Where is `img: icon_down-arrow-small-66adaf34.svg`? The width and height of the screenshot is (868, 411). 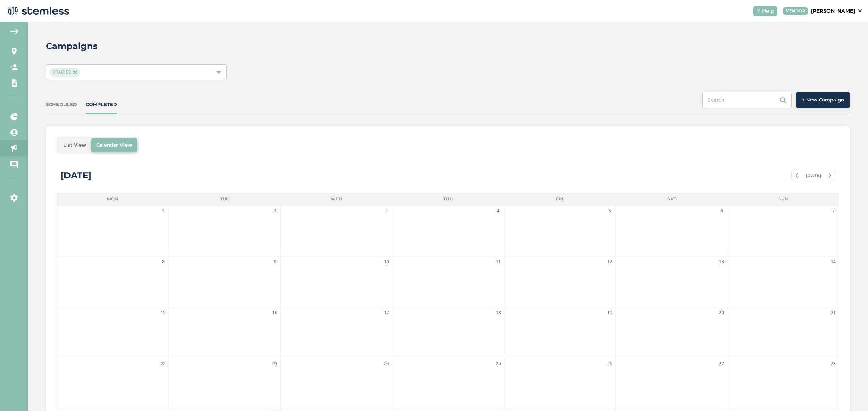
img: icon_down-arrow-small-66adaf34.svg is located at coordinates (860, 11).